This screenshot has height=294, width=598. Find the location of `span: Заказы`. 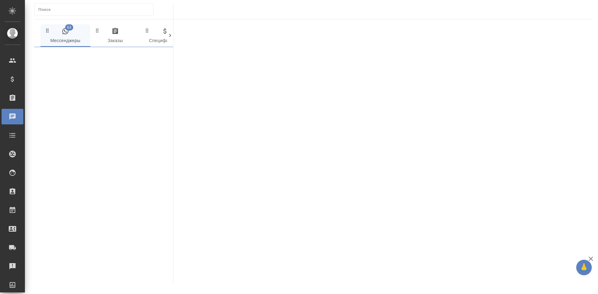

span: Заказы is located at coordinates (115, 36).